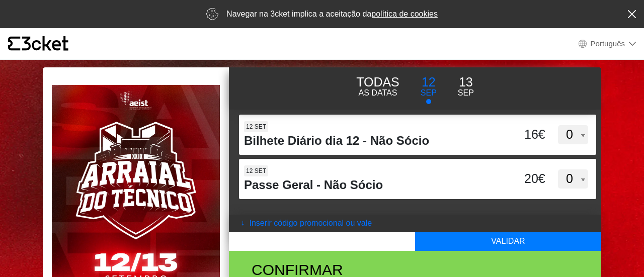  Describe the element at coordinates (466, 86) in the screenshot. I see `button: 13 Sep` at that location.